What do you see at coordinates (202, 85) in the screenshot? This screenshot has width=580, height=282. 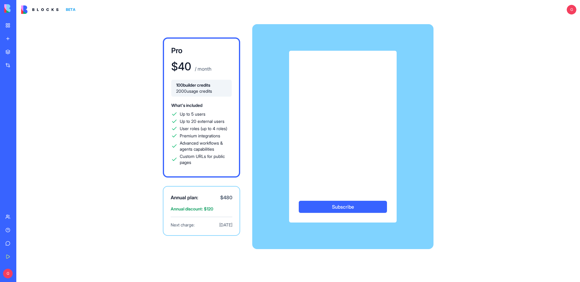 I see `span: 100 builder credits` at bounding box center [202, 85].